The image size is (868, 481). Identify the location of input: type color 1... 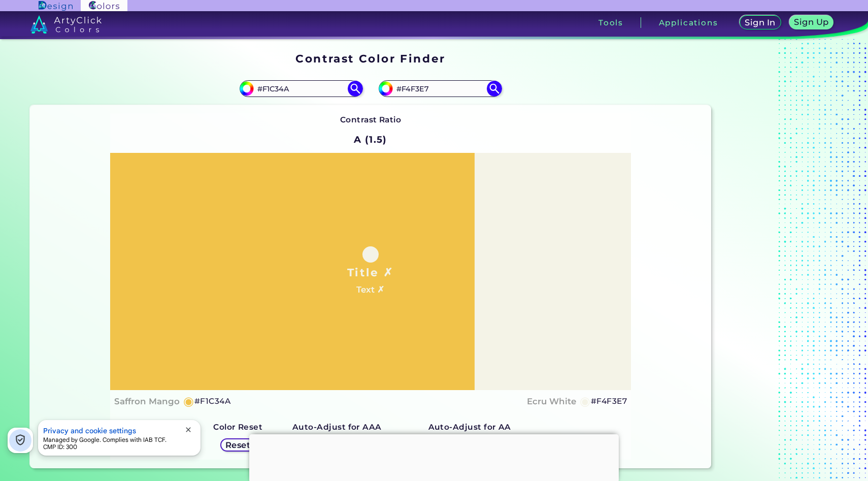
(301, 88).